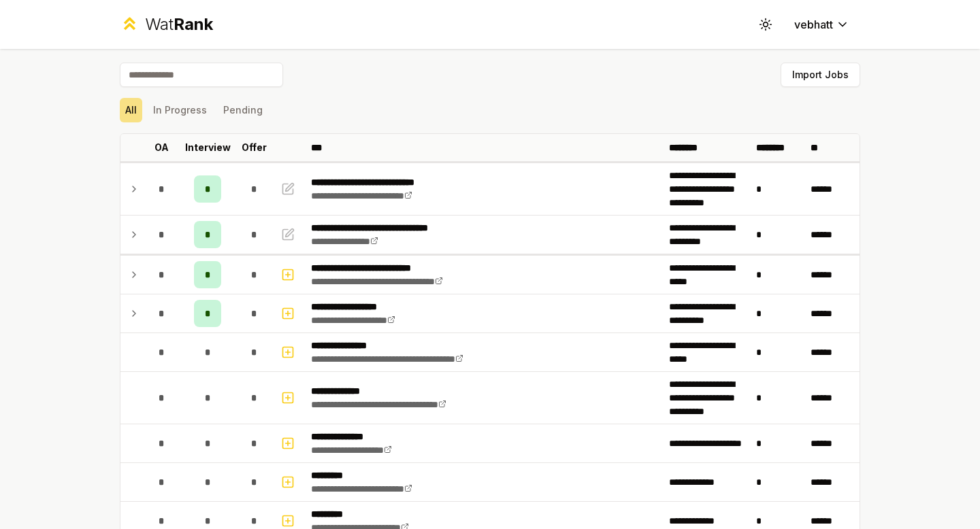 This screenshot has width=980, height=529. What do you see at coordinates (179, 110) in the screenshot?
I see `button: In Progress` at bounding box center [179, 110].